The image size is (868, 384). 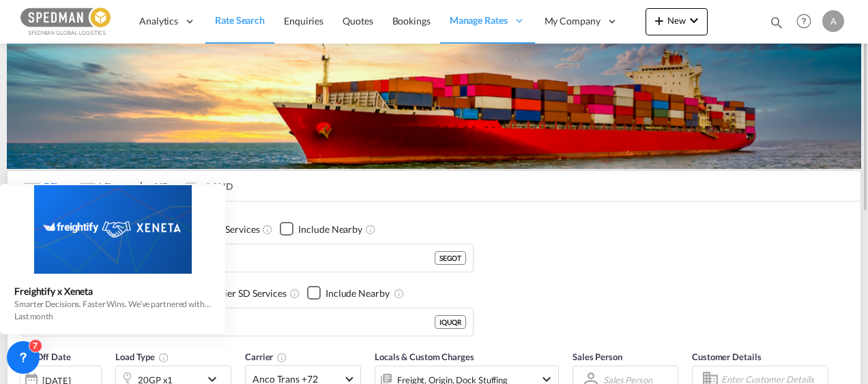 I want to click on md-input-container: Umm Qasr Port, IQUQR, so click(x=246, y=322).